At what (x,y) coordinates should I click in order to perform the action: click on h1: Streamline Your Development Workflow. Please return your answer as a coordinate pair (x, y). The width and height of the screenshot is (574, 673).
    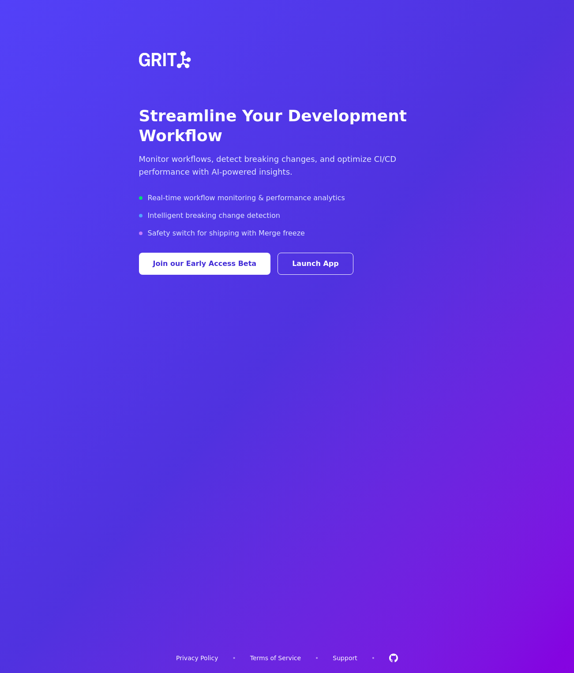
    Looking at the image, I should click on (287, 126).